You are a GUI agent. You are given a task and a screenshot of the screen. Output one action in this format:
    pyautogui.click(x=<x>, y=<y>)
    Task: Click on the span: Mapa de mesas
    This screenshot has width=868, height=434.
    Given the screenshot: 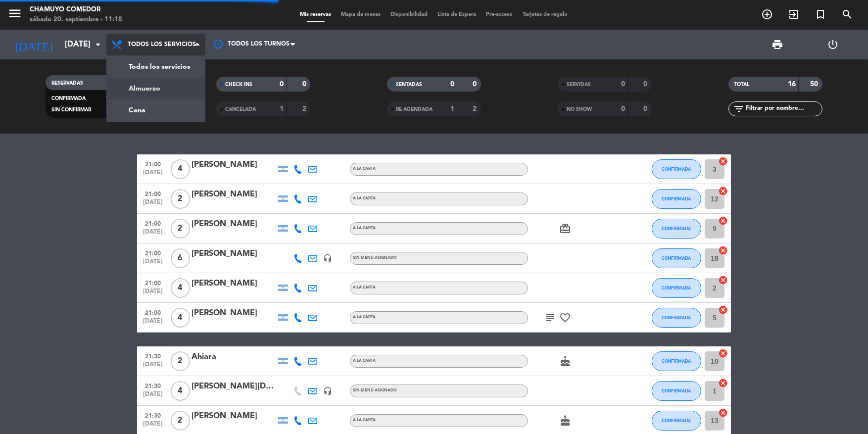 What is the action you would take?
    pyautogui.click(x=361, y=14)
    